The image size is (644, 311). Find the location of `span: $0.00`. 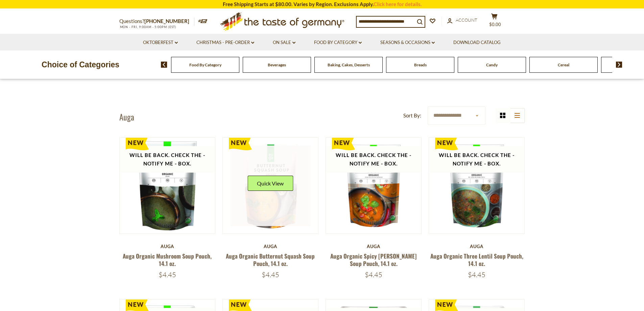

span: $0.00 is located at coordinates (495, 25).